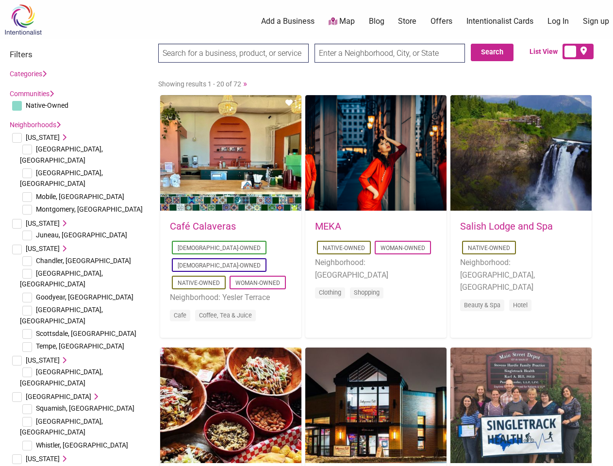 The image size is (613, 466). What do you see at coordinates (376, 21) in the screenshot?
I see `a: Blog` at bounding box center [376, 21].